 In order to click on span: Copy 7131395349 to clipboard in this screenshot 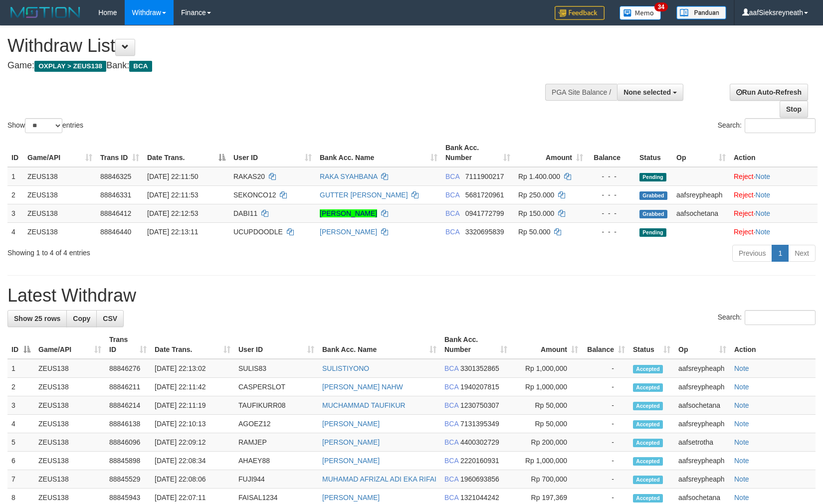, I will do `click(480, 424)`.